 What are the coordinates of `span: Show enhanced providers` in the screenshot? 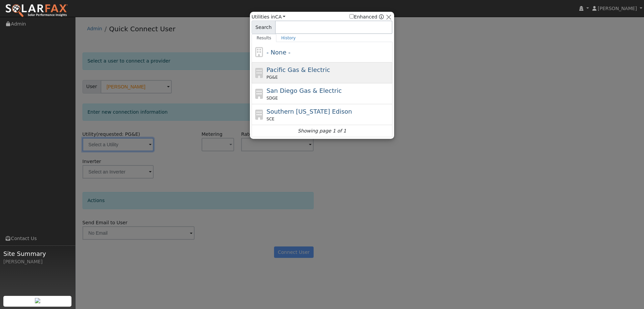 It's located at (366, 17).